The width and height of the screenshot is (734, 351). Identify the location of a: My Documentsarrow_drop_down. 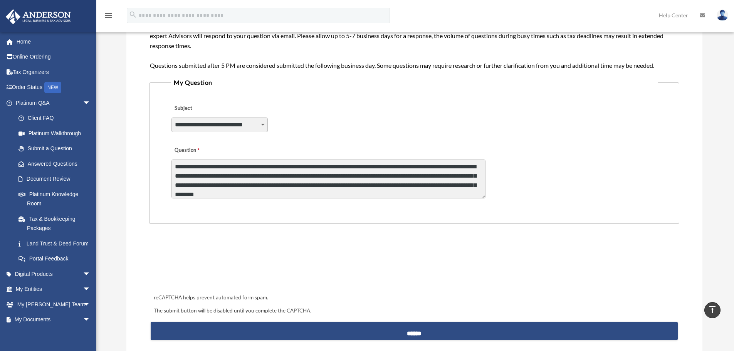
(54, 320).